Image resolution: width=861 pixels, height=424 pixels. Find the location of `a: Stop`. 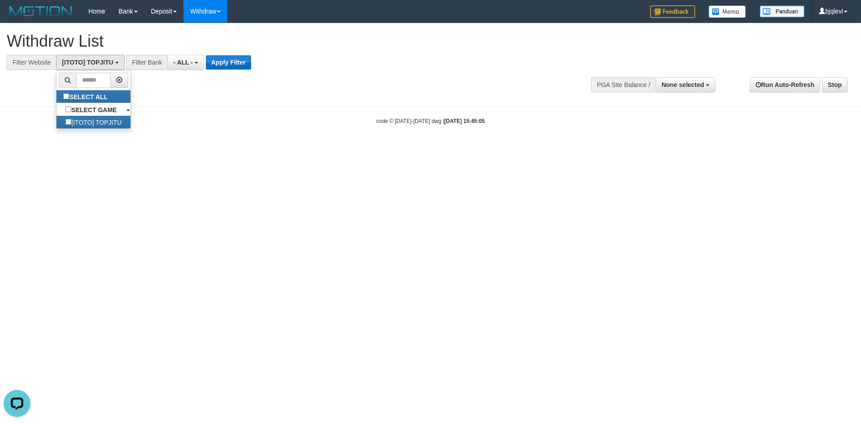

a: Stop is located at coordinates (834, 85).